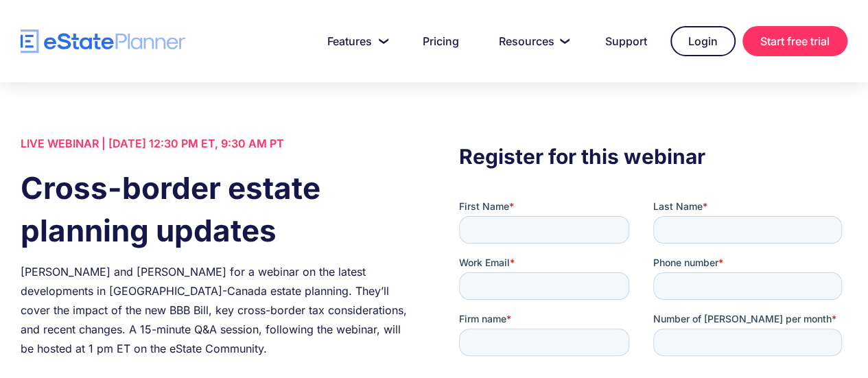  I want to click on a: Login, so click(702, 41).